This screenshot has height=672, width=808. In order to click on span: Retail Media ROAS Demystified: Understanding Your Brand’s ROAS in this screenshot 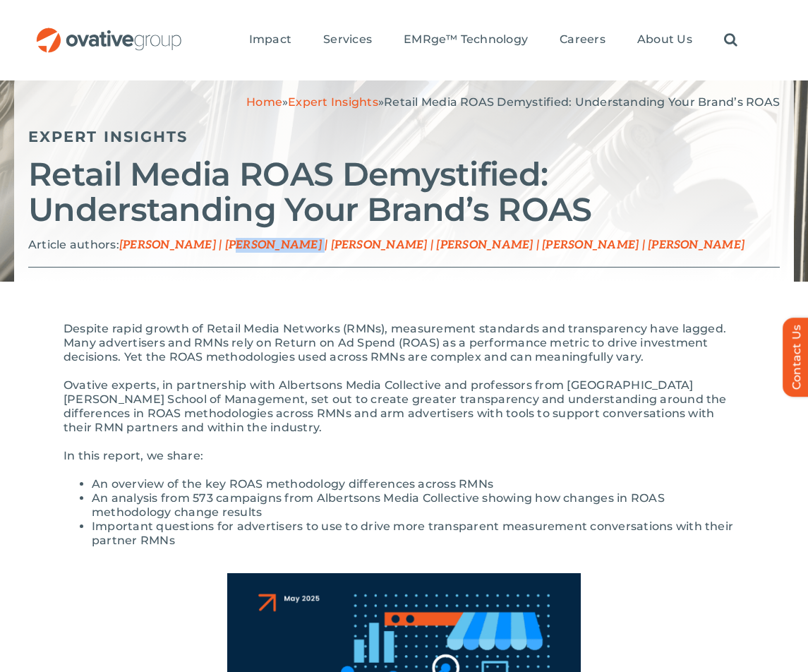, I will do `click(582, 101)`.